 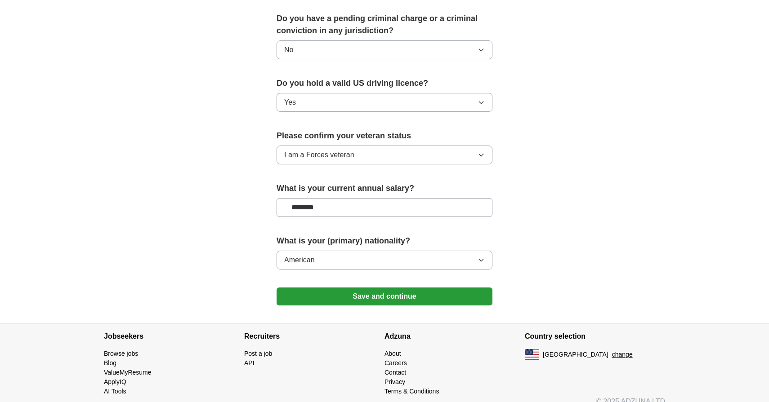 I want to click on button: No, so click(x=384, y=50).